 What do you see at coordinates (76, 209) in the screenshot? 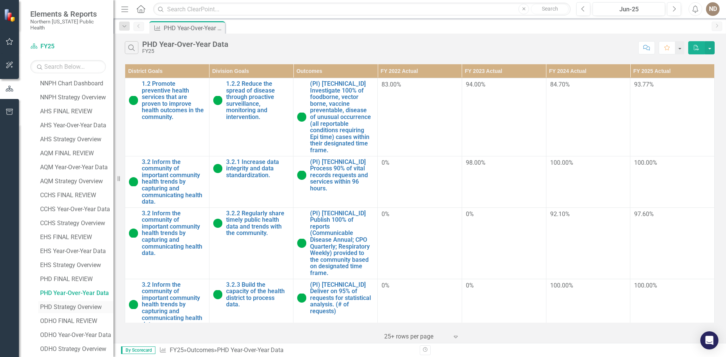
I see `a: CCHS Year-Over-Year Data` at bounding box center [76, 209].